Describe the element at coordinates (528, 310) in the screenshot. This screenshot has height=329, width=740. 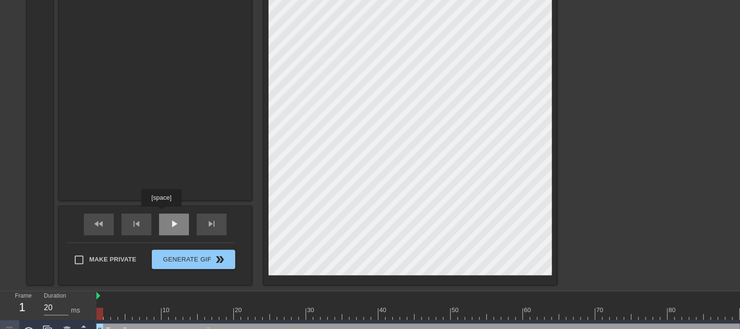
I see `div: 60` at that location.